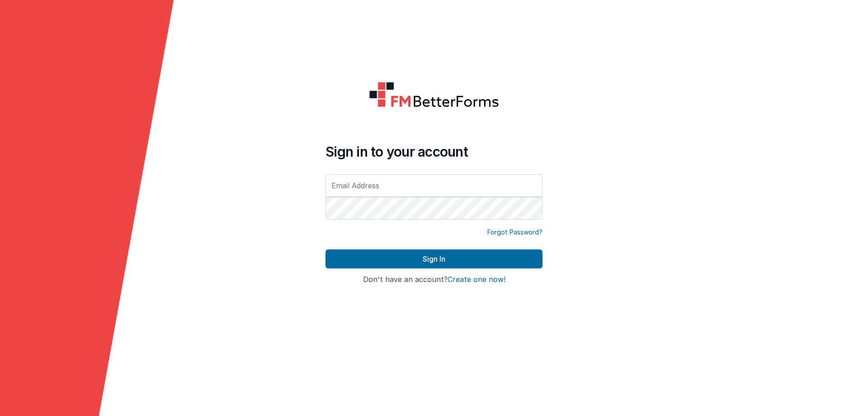  What do you see at coordinates (434, 152) in the screenshot?
I see `h4: Sign in to your account` at bounding box center [434, 152].